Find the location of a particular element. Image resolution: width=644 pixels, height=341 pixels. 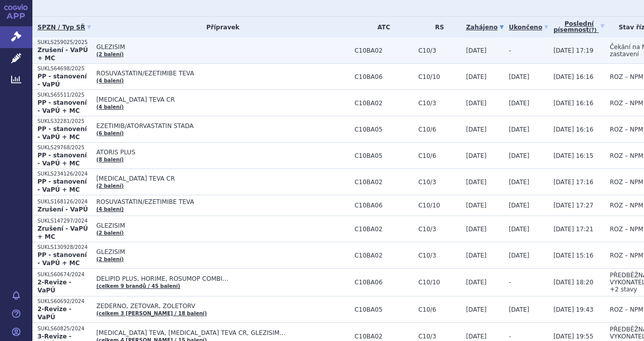

p: SUKLS259025/2025 is located at coordinates (64, 43).